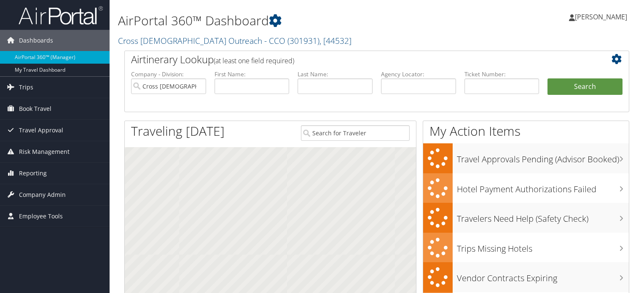 The width and height of the screenshot is (644, 293). What do you see at coordinates (35, 109) in the screenshot?
I see `span: Book Travel` at bounding box center [35, 109].